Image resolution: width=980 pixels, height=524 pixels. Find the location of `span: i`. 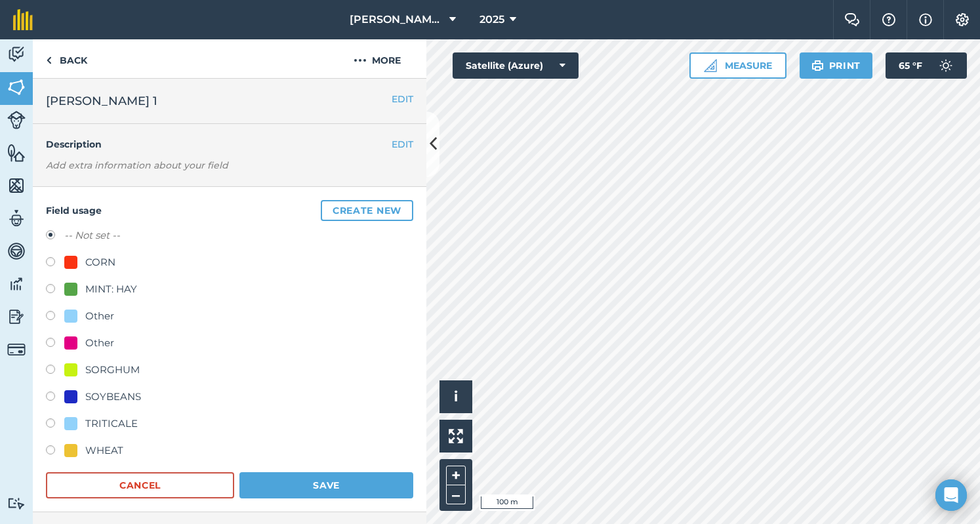

span: i is located at coordinates (456, 396).